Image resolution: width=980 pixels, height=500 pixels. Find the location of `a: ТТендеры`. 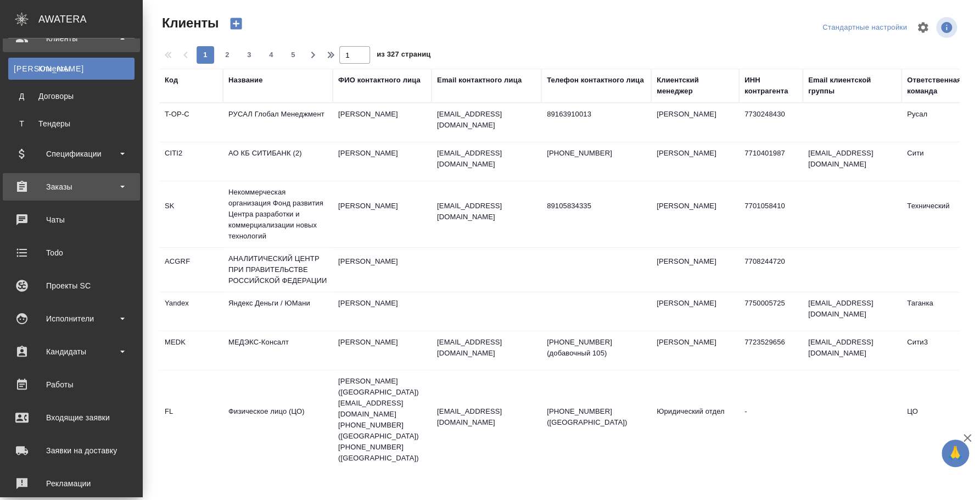

a: ТТендеры is located at coordinates (71, 124).